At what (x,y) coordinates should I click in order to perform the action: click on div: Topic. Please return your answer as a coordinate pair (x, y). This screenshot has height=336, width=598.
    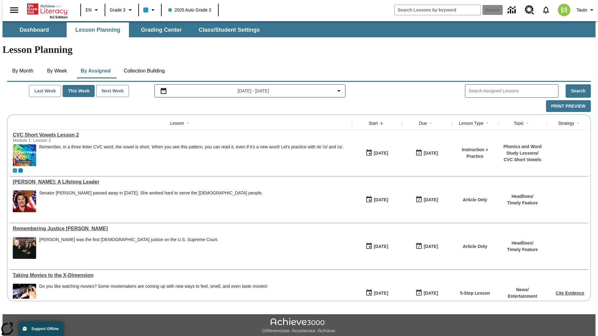
    Looking at the image, I should click on (519, 123).